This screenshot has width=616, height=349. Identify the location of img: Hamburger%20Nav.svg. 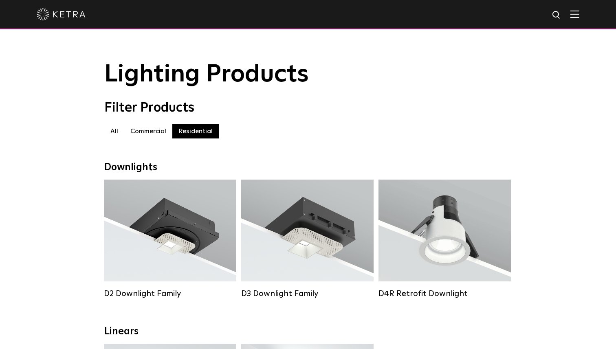
(575, 14).